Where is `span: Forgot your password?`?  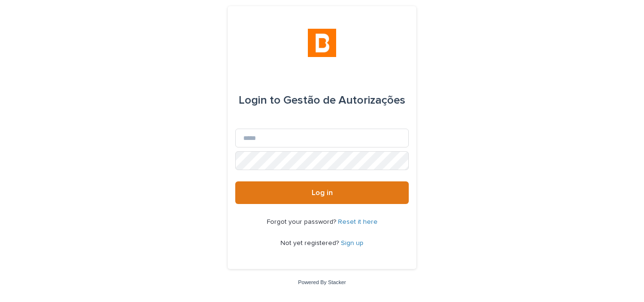 span: Forgot your password? is located at coordinates (302, 222).